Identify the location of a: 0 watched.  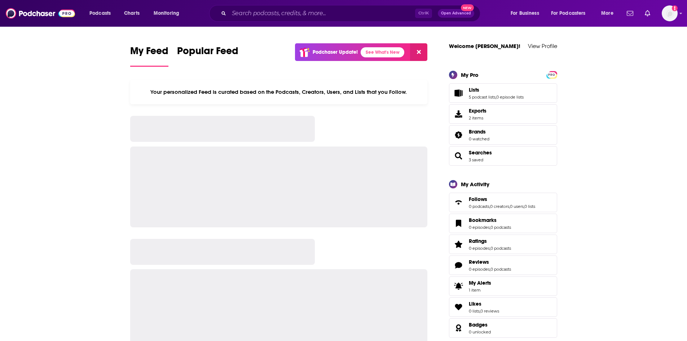
(479, 139).